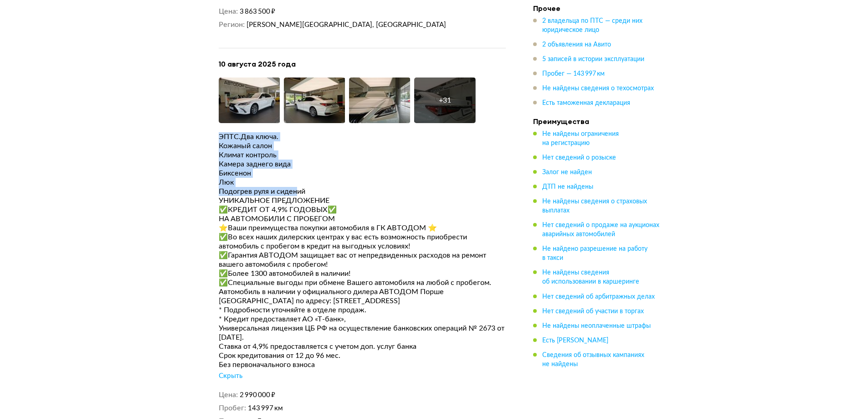 Image resolution: width=868 pixels, height=419 pixels. What do you see at coordinates (363, 146) in the screenshot?
I see `div: Кожаный салон` at bounding box center [363, 146].